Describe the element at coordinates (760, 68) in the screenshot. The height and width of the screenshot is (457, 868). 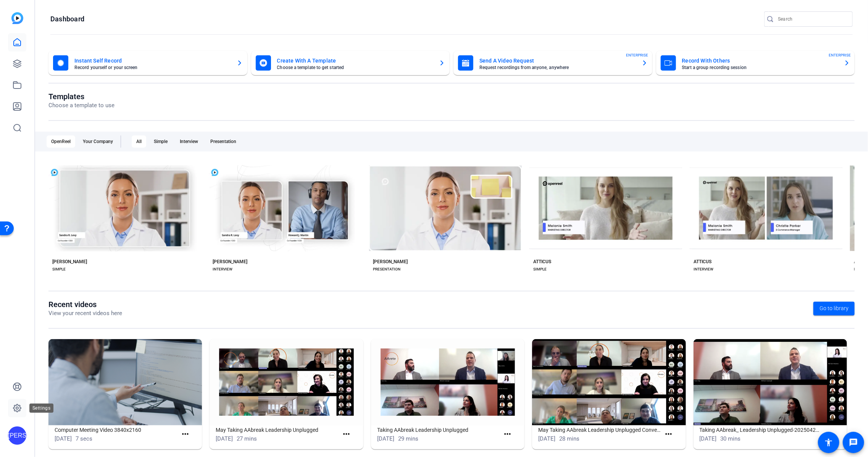
I see `mat-card-subtitle: Start a group recording session` at that location.